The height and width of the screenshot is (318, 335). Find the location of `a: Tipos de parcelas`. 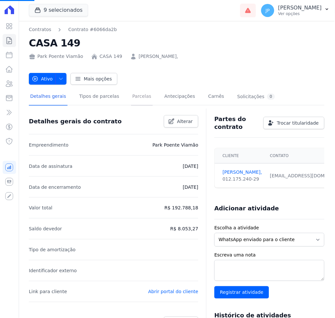

a: Tipos de parcelas is located at coordinates (99, 97).